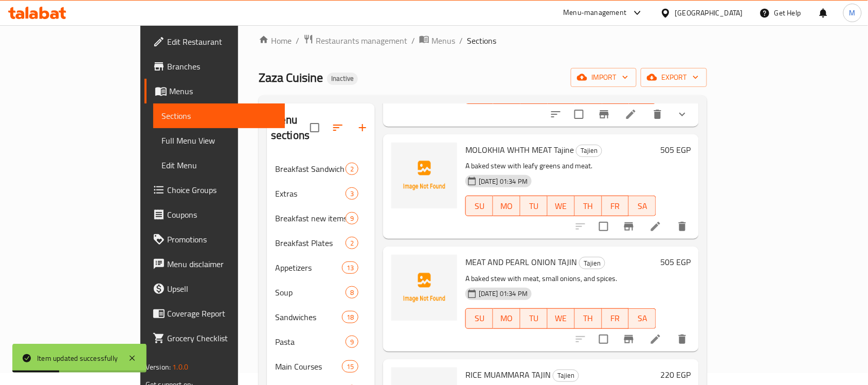 This screenshot has height=385, width=868. Describe the element at coordinates (479, 206) in the screenshot. I see `button: SU` at that location.